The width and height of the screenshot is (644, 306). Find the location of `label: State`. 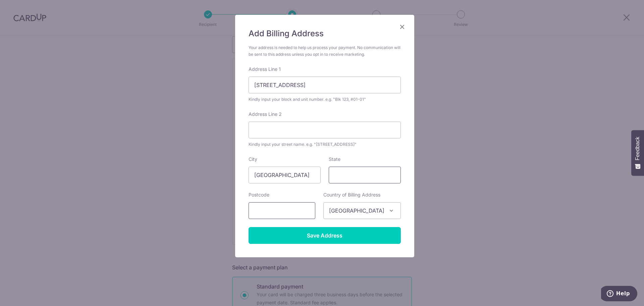

label: State is located at coordinates (334, 159).